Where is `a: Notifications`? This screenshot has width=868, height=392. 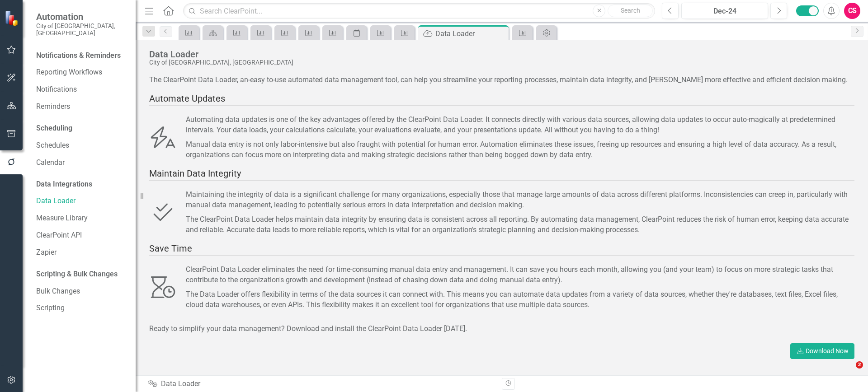
a: Notifications is located at coordinates (82, 89).